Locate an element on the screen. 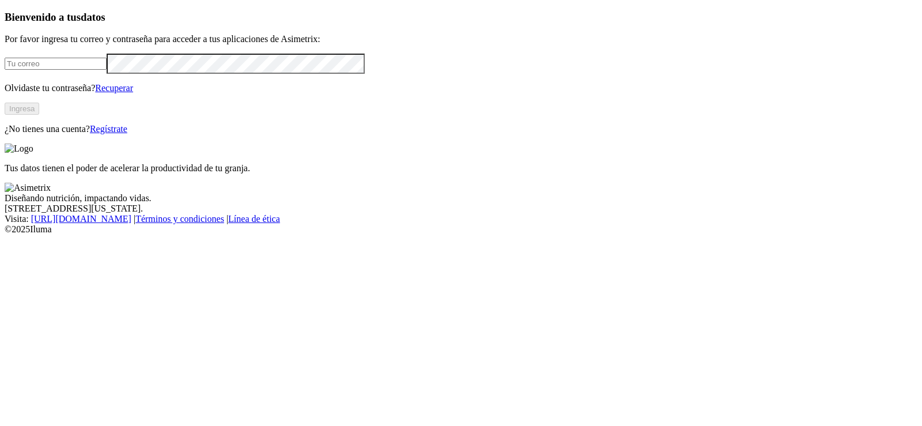 The image size is (922, 426). div: © 2025 Iluma is located at coordinates (461, 229).